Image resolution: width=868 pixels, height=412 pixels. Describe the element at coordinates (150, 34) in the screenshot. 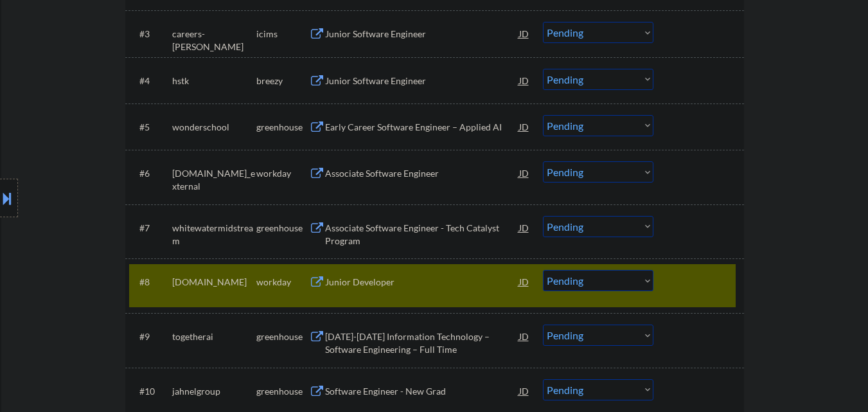

I see `div: #3` at that location.